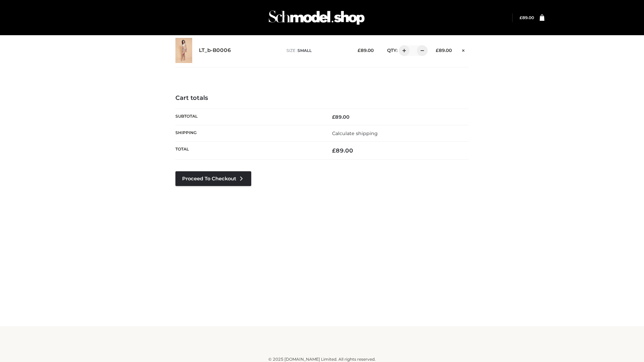 This screenshot has width=644, height=362. Describe the element at coordinates (317, 17) in the screenshot. I see `img: Schmodel Admin 964` at that location.